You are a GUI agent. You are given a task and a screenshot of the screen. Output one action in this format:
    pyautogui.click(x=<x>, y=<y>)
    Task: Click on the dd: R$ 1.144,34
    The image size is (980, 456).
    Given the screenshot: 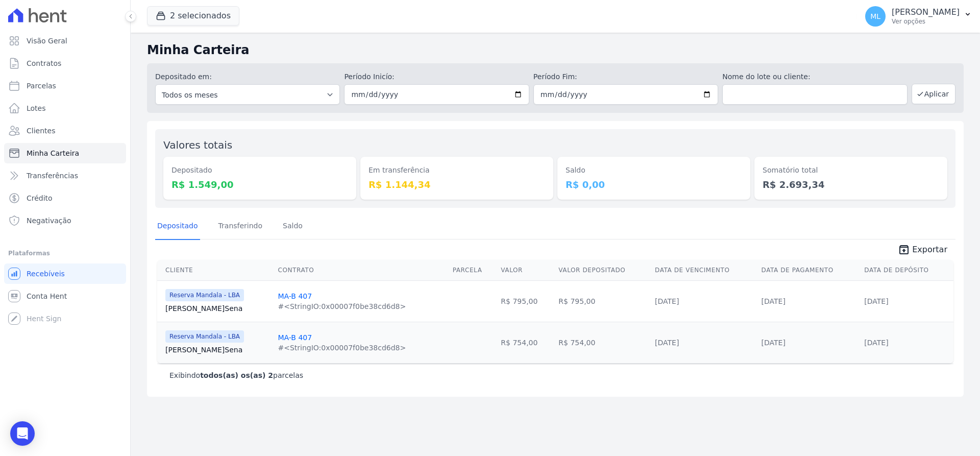 What is the action you would take?
    pyautogui.click(x=456, y=184)
    